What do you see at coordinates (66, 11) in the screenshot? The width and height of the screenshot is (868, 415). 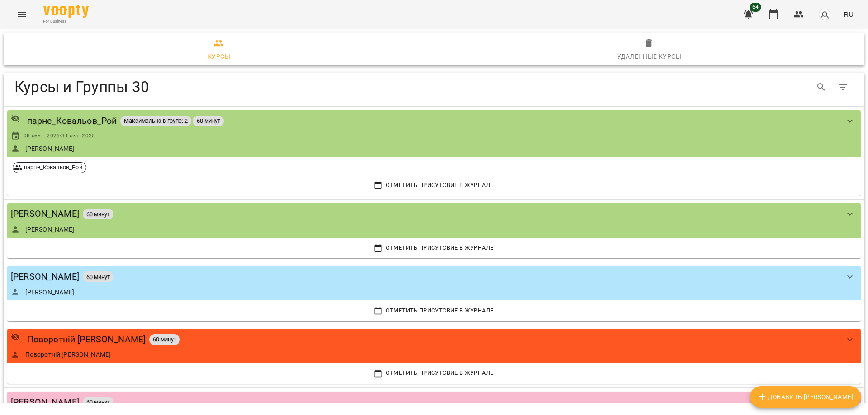 I see `img: Voopty Logo` at bounding box center [66, 11].